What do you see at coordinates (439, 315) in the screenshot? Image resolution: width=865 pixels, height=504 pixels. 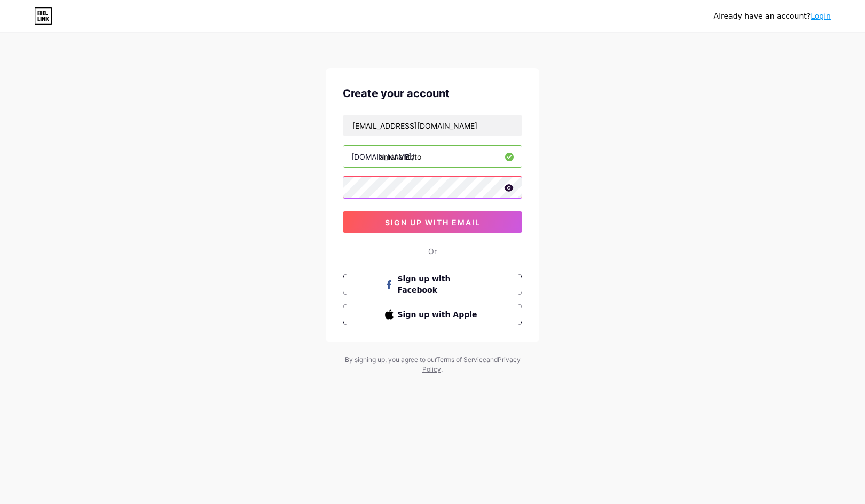 I see `span: Sign up with Apple` at bounding box center [439, 315].